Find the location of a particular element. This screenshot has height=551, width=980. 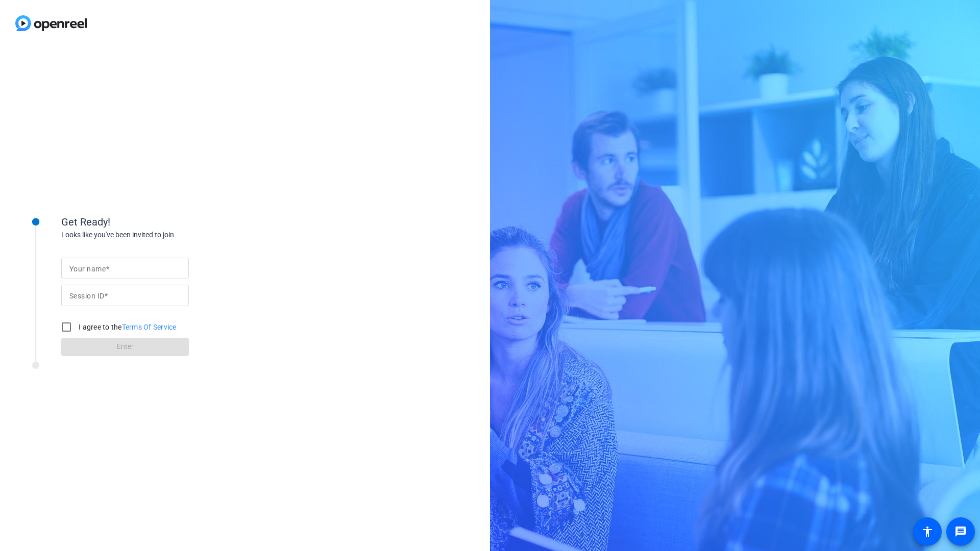

label: I agree to the is located at coordinates (127, 327).